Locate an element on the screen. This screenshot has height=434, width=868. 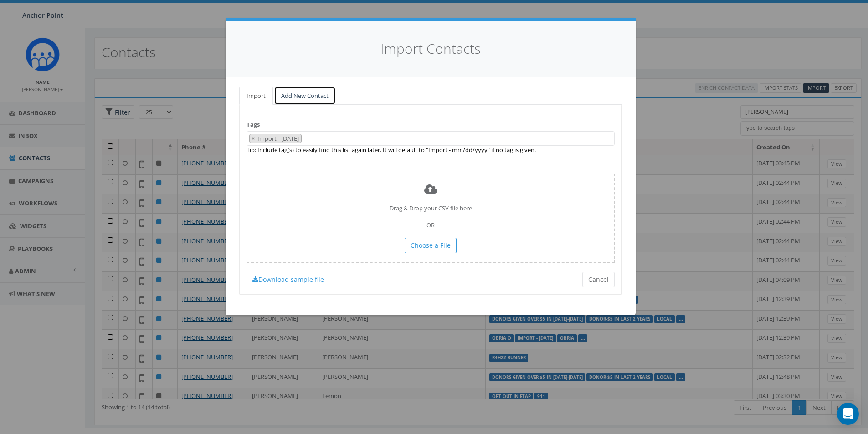
div: Drag & Drop your CSV file here is located at coordinates (431, 218).